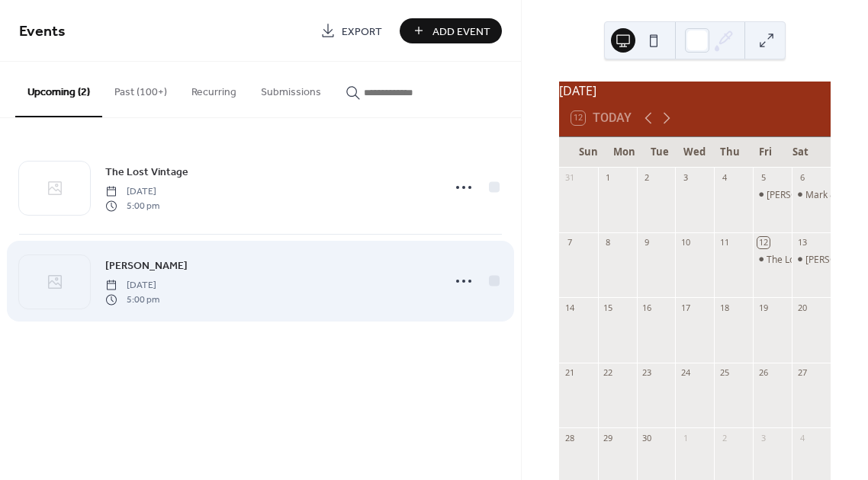 The width and height of the screenshot is (868, 480). Describe the element at coordinates (42, 31) in the screenshot. I see `span: Events` at that location.